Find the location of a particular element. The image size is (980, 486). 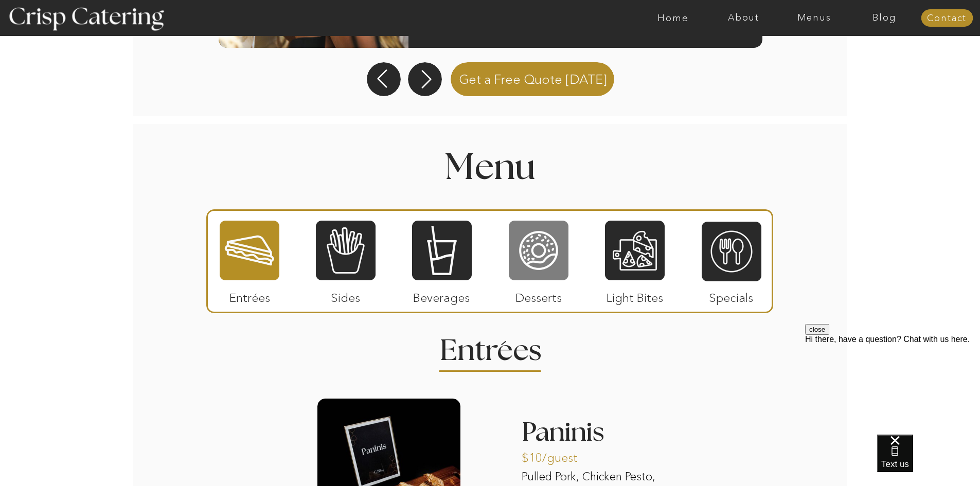

span: Text us is located at coordinates (18, 29).